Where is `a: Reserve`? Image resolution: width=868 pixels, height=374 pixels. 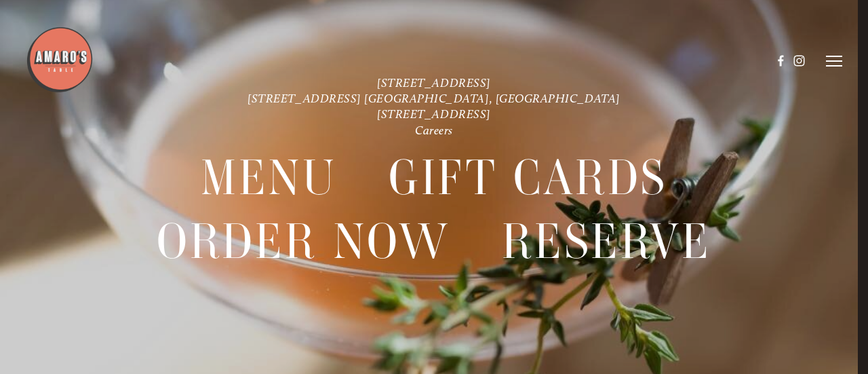
a: Reserve is located at coordinates (606, 241).